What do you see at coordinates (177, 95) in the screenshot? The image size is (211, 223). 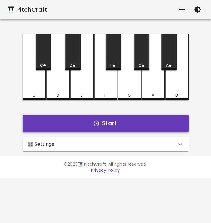 I see `div: B` at bounding box center [177, 95].